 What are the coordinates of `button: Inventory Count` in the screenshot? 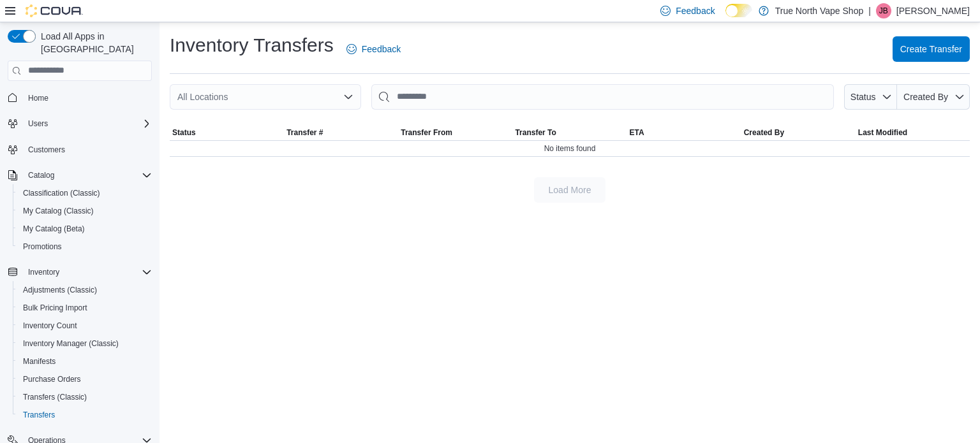 It's located at (85, 326).